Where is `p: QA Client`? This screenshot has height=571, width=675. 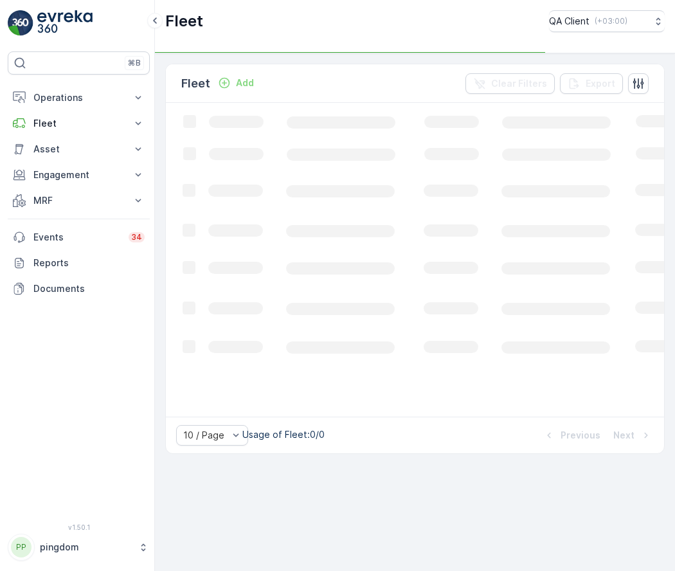
p: QA Client is located at coordinates (569, 21).